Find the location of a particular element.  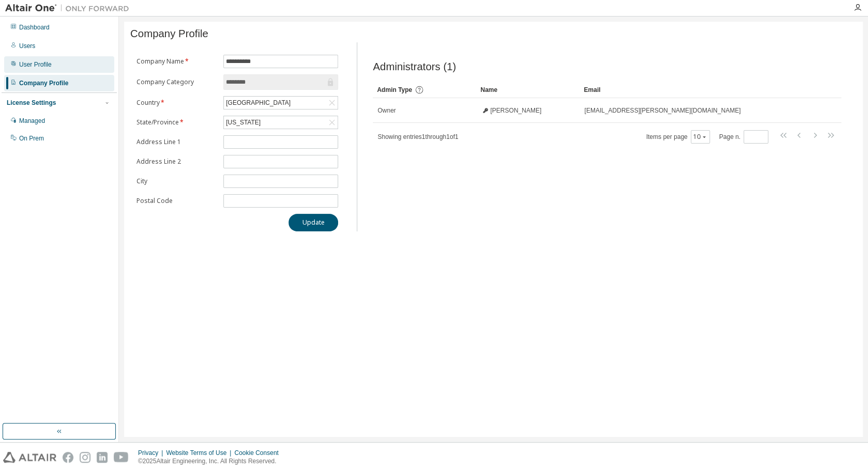

div: Name is located at coordinates (528, 90).